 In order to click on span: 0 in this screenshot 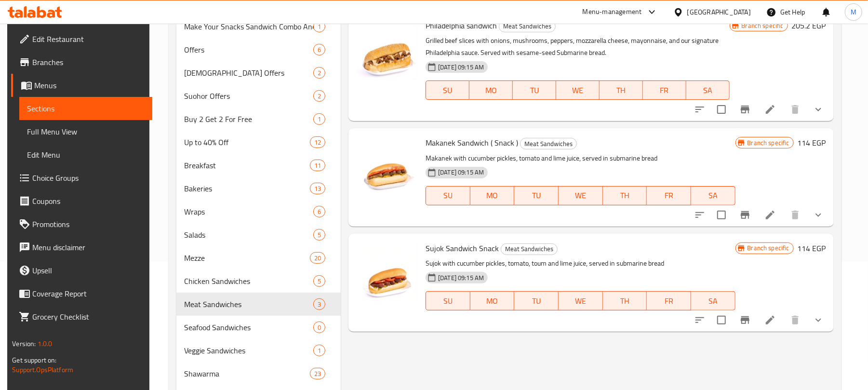, I will do `click(319, 327)`.